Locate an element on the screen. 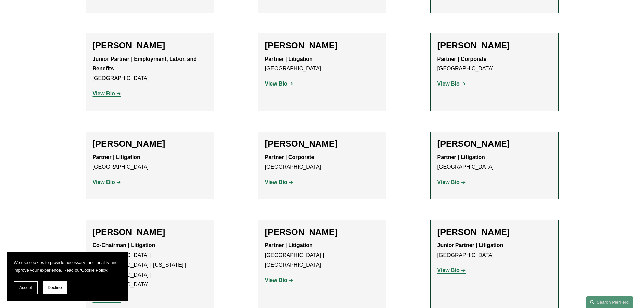  button: Accept is located at coordinates (26, 288).